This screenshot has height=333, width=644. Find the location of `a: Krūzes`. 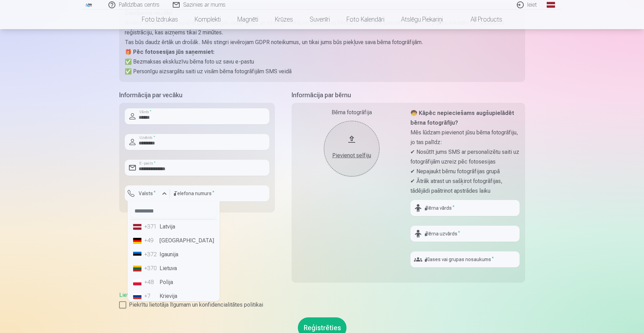

a: Krūzes is located at coordinates (284, 20).